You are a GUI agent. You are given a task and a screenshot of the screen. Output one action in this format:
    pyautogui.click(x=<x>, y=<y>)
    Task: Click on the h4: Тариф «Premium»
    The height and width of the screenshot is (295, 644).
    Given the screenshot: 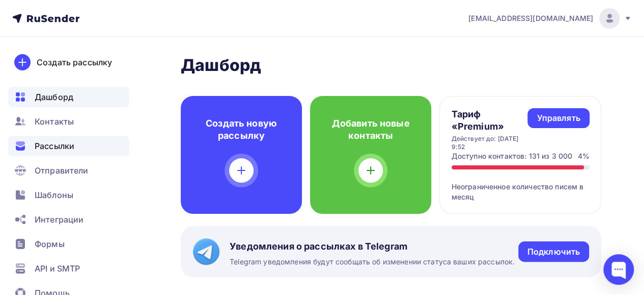 What is the action you would take?
    pyautogui.click(x=490, y=120)
    